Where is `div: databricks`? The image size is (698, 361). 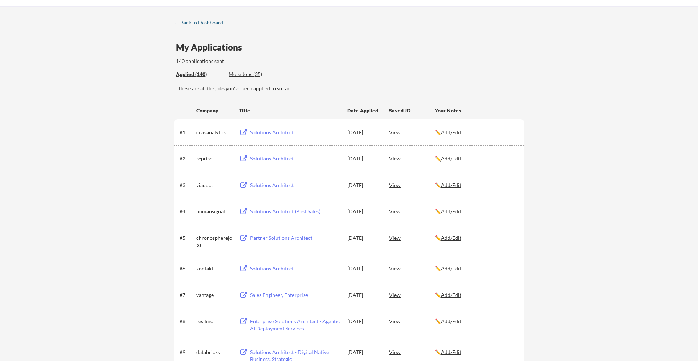 div: databricks is located at coordinates (214, 352).